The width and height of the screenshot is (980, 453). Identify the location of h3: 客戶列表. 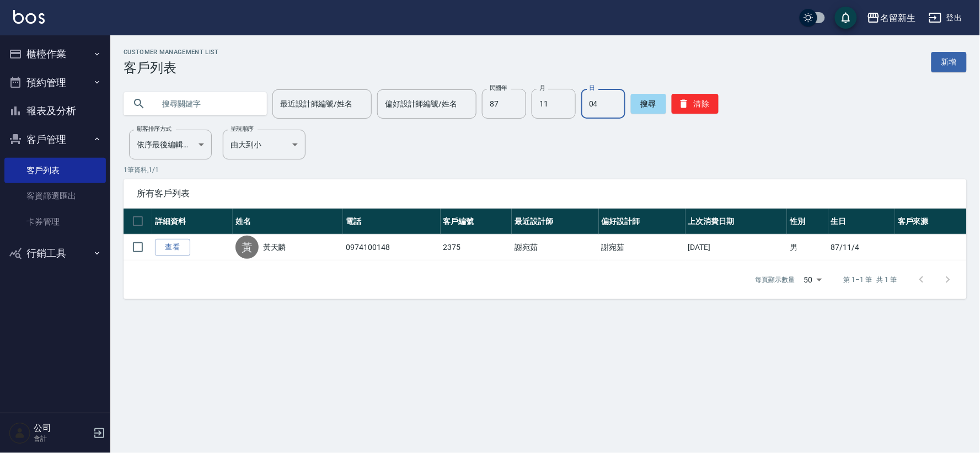
(171, 68).